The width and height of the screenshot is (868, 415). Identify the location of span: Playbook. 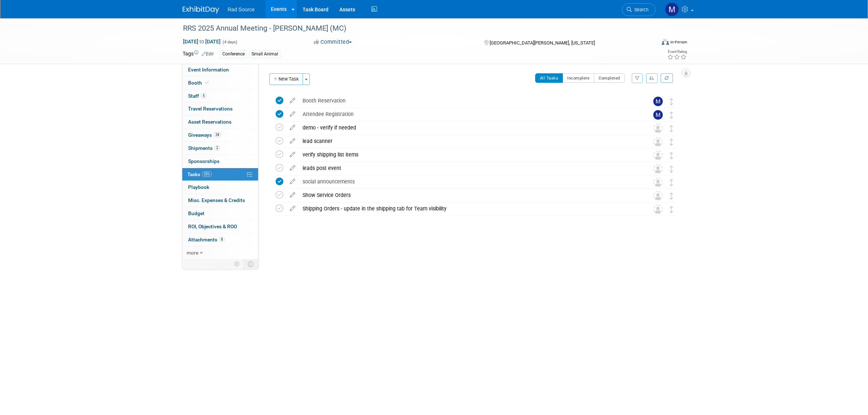
(199, 187).